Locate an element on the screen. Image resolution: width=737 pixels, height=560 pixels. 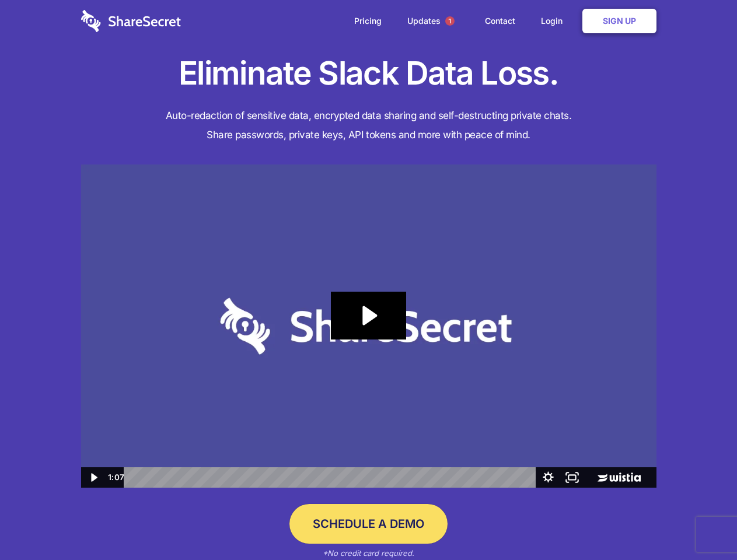
img: logo-wordmark-white-trans-d4663122ce5f474addd5e946df7df03e33cb6a1c49d2221995e7729f52c070b2.svg is located at coordinates (131, 21).